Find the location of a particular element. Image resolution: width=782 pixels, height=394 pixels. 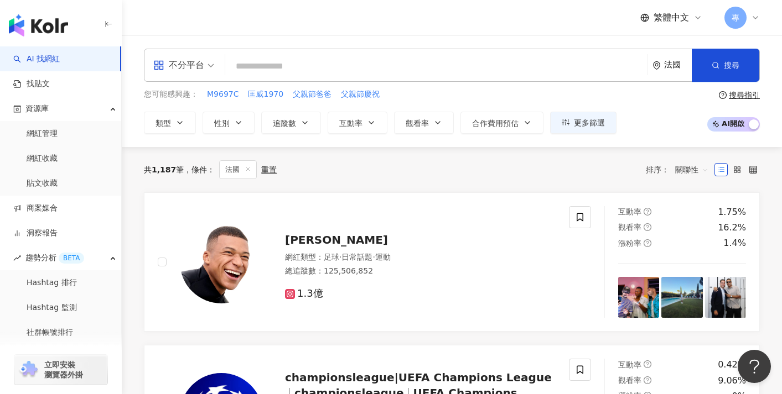

span: 搜尋 is located at coordinates (731, 65).